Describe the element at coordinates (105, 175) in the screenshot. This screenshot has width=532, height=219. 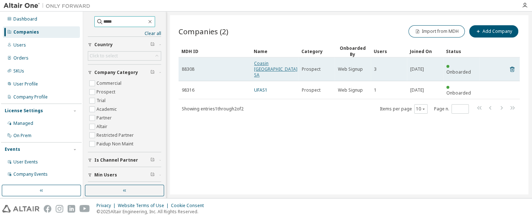
I see `span: Min Users` at that location.